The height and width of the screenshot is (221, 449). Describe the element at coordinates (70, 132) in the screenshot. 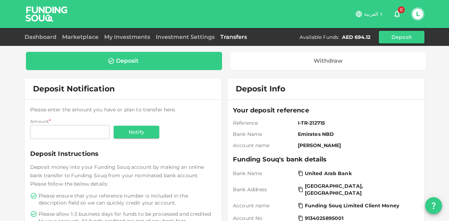

I see `div: amount` at that location.